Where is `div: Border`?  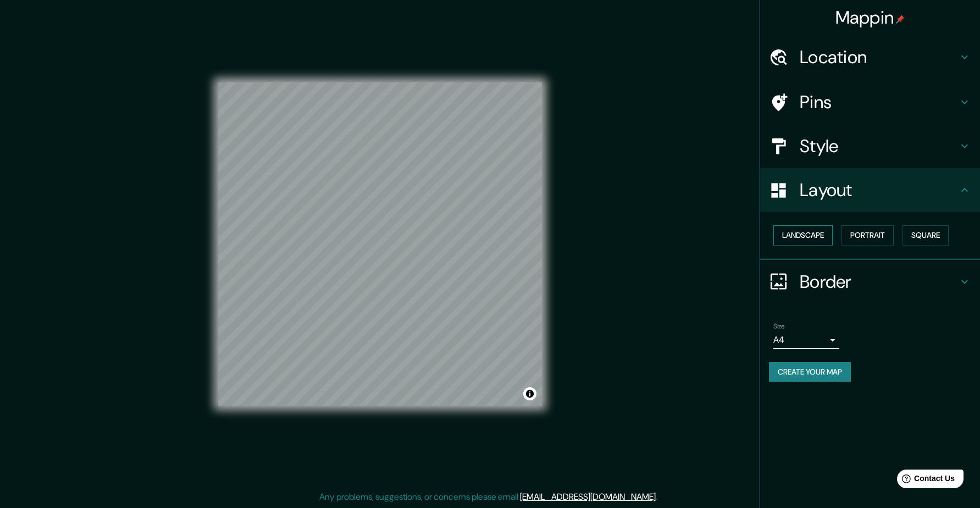 div: Border is located at coordinates (870, 282).